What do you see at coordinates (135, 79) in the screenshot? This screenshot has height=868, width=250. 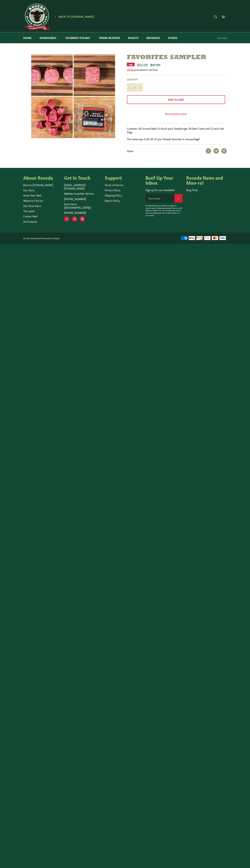 I see `label: Quantity` at bounding box center [135, 79].